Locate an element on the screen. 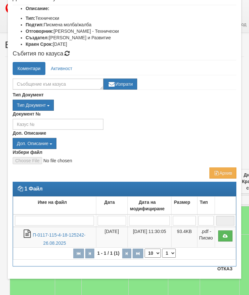 The image size is (249, 295). td: Дата: No sort applied, activate to apply an ascending sort is located at coordinates (112, 206).